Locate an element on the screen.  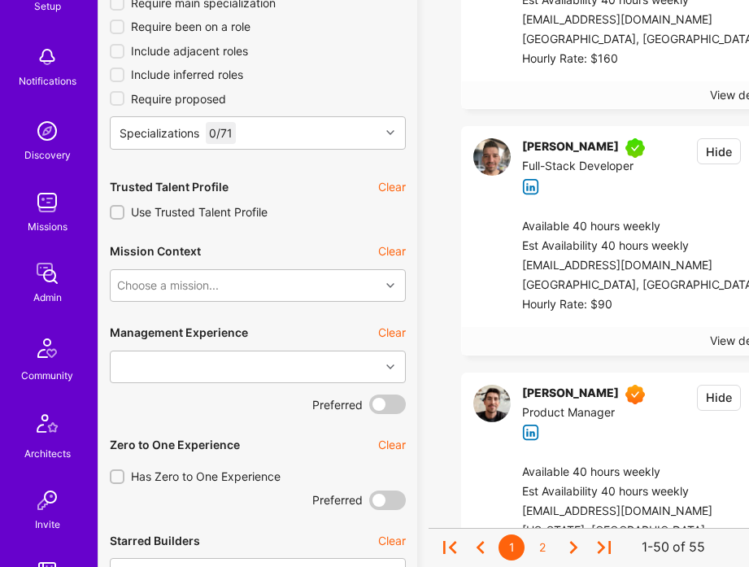
div: 1 is located at coordinates (511, 547).